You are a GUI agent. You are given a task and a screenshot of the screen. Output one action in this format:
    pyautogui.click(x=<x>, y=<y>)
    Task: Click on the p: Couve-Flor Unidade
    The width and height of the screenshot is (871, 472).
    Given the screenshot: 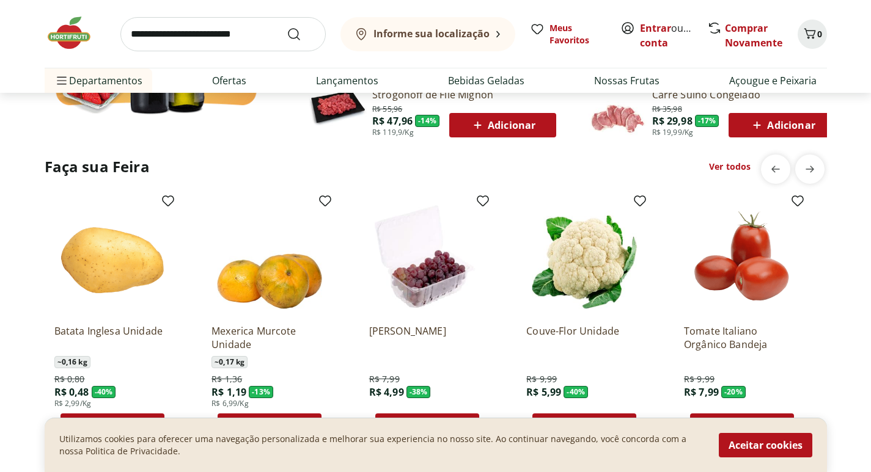 What is the action you would take?
    pyautogui.click(x=584, y=338)
    